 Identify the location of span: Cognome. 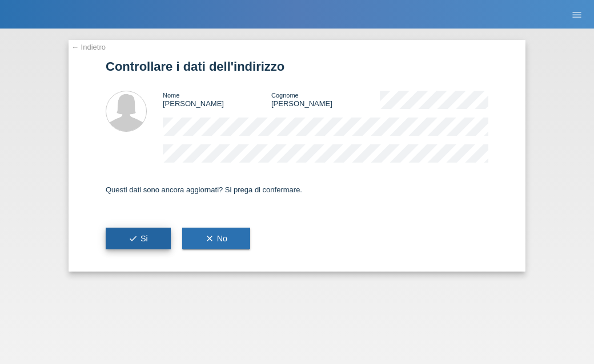
(285, 95).